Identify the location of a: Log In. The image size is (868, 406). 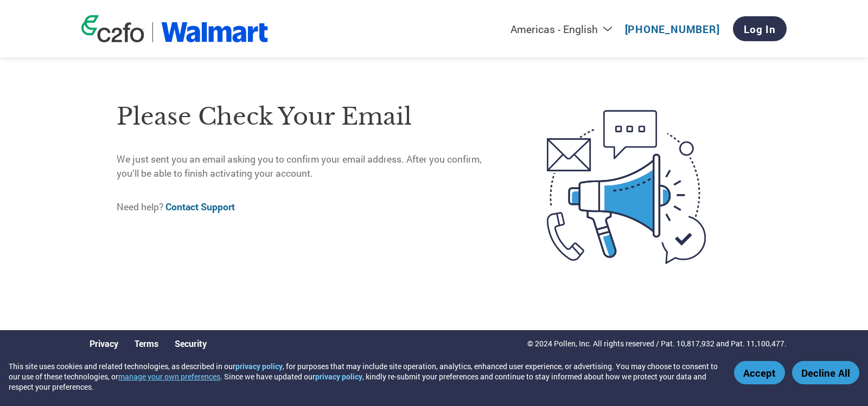
(760, 29).